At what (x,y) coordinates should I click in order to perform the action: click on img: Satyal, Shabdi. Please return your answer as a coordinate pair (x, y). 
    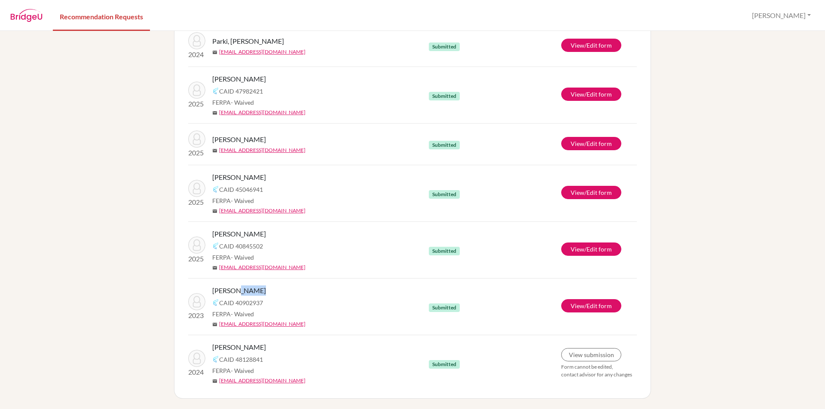
    Looking at the image, I should click on (197, 245).